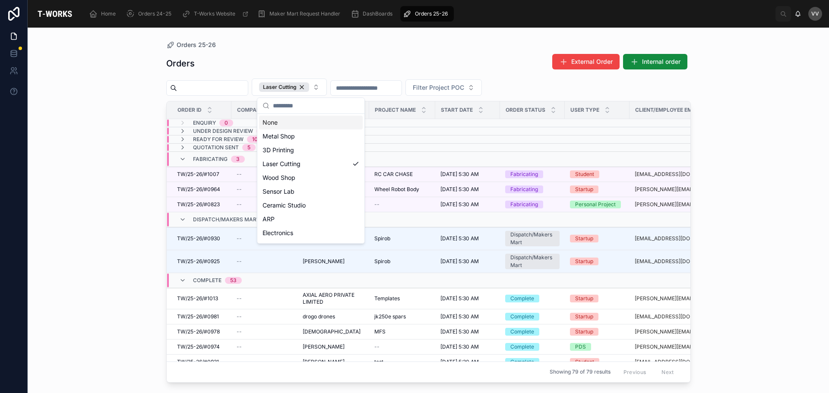  Describe the element at coordinates (284, 87) in the screenshot. I see `button: Unselect LASER_CUTTING` at that location.